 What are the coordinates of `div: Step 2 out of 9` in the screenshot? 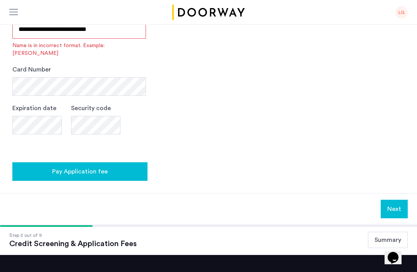 It's located at (73, 235).